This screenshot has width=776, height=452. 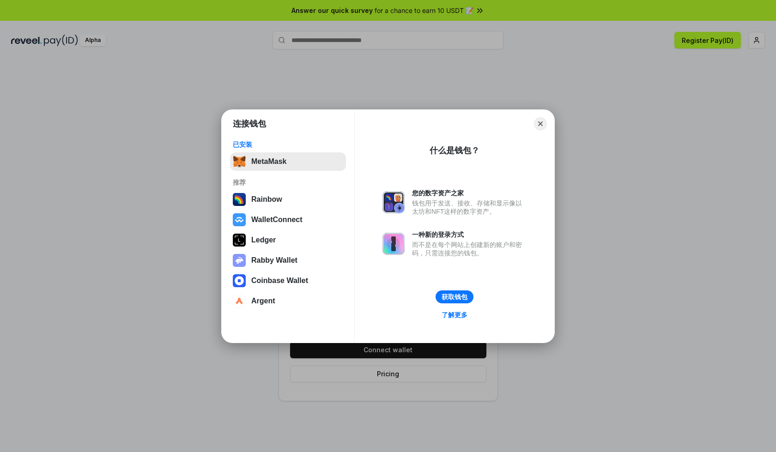 I want to click on div: MetaMask, so click(x=269, y=162).